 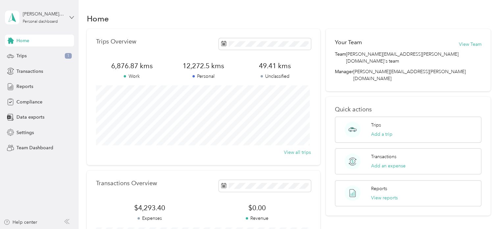 I want to click on p: Quick actions, so click(x=408, y=109).